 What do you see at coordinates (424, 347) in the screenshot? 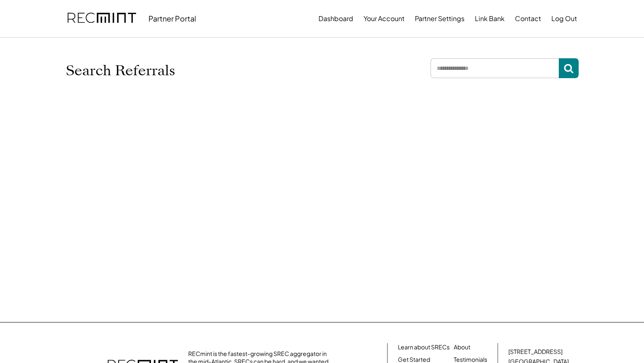
I see `a: Learn about SRECs` at bounding box center [424, 347].